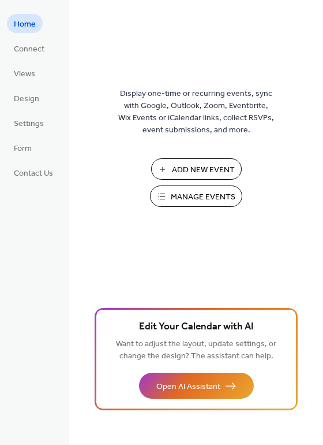 The height and width of the screenshot is (445, 323). What do you see at coordinates (24, 74) in the screenshot?
I see `span: Views` at bounding box center [24, 74].